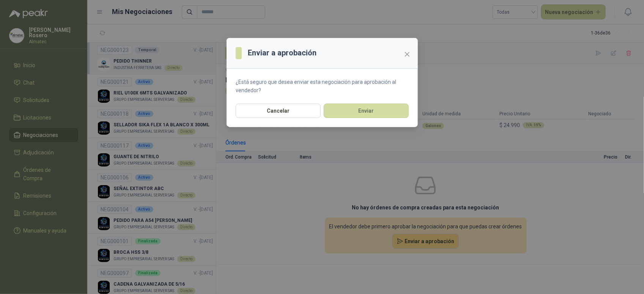 The width and height of the screenshot is (644, 294). What do you see at coordinates (282, 53) in the screenshot?
I see `h3: Enviar a aprobación` at bounding box center [282, 53].